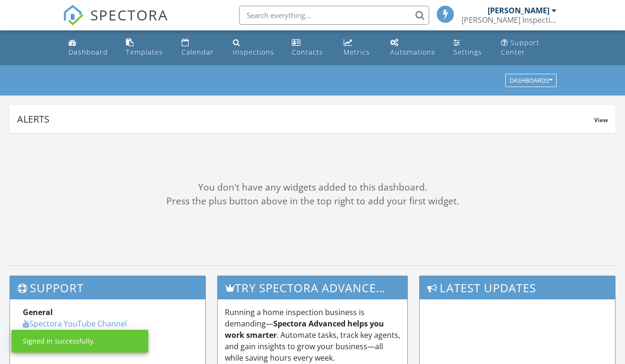 The width and height of the screenshot is (625, 364). I want to click on div: Inspections, so click(253, 52).